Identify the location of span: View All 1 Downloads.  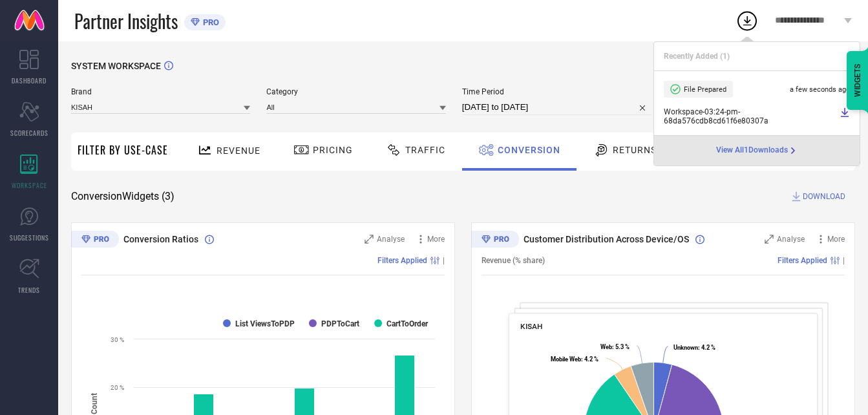
(752, 150).